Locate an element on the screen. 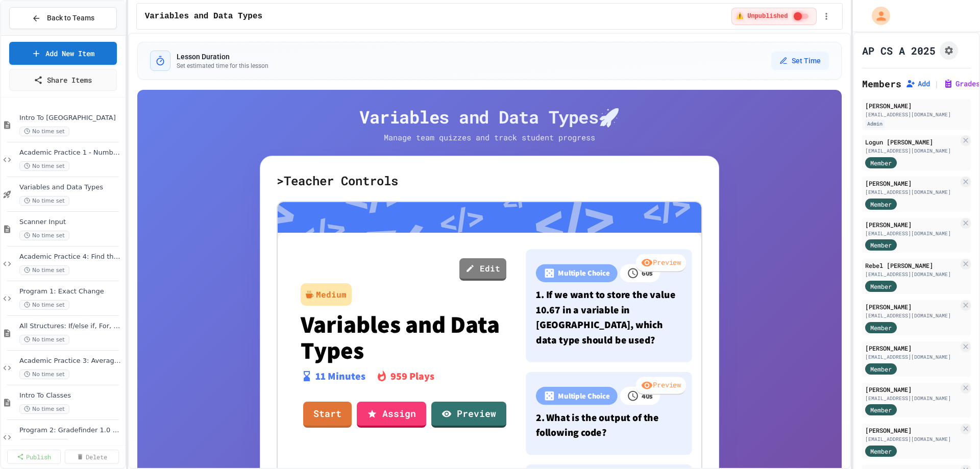 The image size is (980, 469). button: Grades is located at coordinates (961, 84).